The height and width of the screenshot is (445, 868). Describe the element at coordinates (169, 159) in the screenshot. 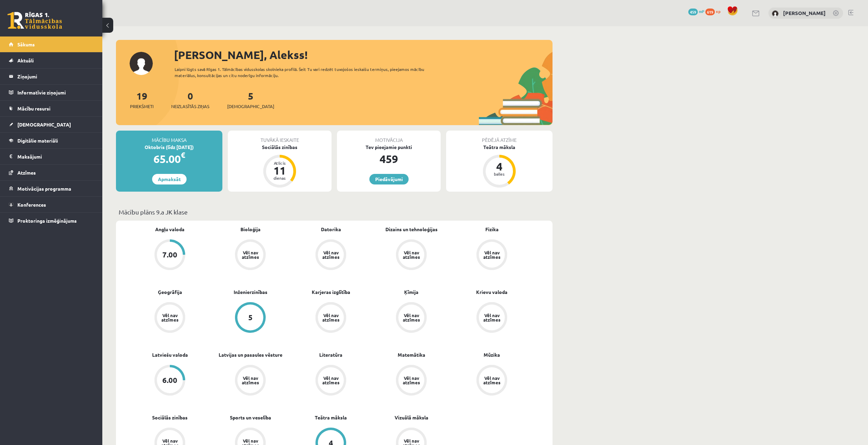

I see `div: 65.00` at that location.